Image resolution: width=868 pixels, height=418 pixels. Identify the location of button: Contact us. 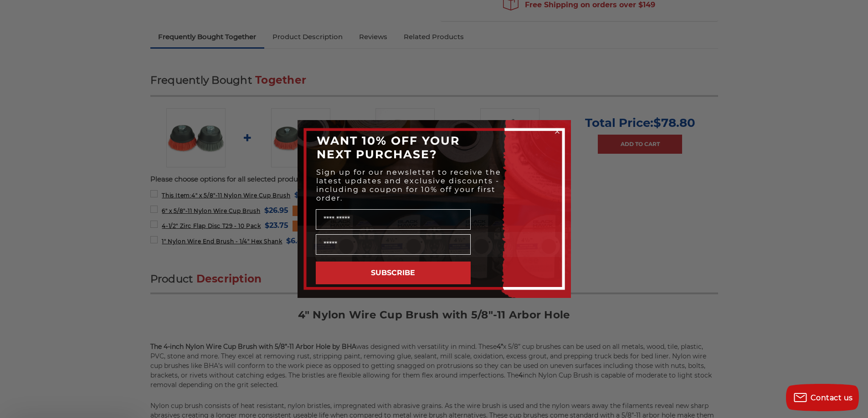
(822, 398).